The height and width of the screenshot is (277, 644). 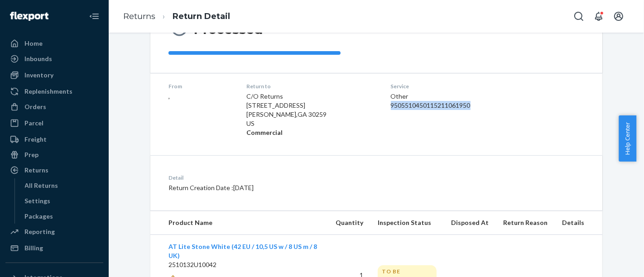 I want to click on div: Settings, so click(x=38, y=201).